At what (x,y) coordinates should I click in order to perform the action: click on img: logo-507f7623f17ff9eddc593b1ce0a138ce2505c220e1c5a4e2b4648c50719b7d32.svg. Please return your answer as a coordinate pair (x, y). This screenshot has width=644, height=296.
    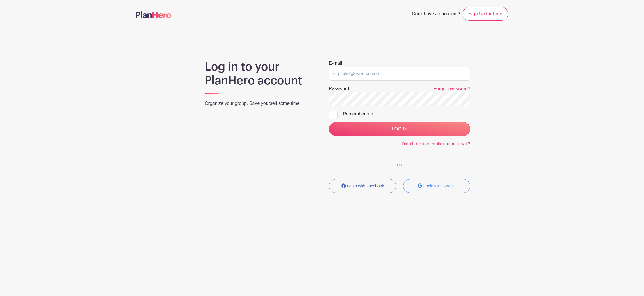
    Looking at the image, I should click on (153, 15).